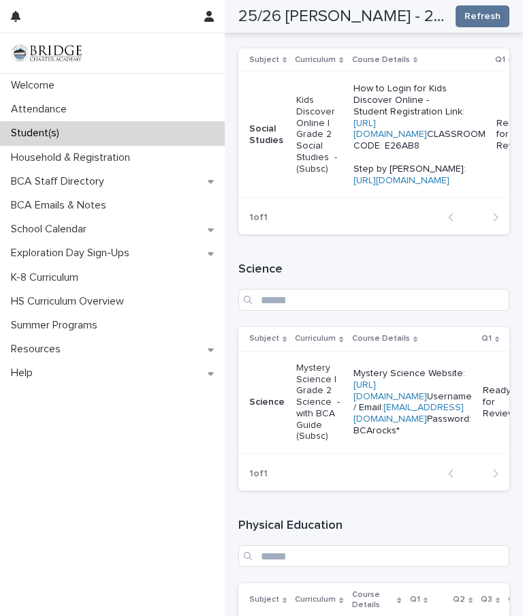  What do you see at coordinates (35, 85) in the screenshot?
I see `p: Welcome` at bounding box center [35, 85].